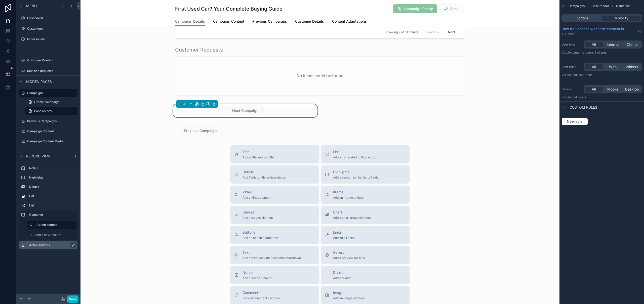  Describe the element at coordinates (365, 194) in the screenshot. I see `button: iframeAdd an iframe embed` at that location.